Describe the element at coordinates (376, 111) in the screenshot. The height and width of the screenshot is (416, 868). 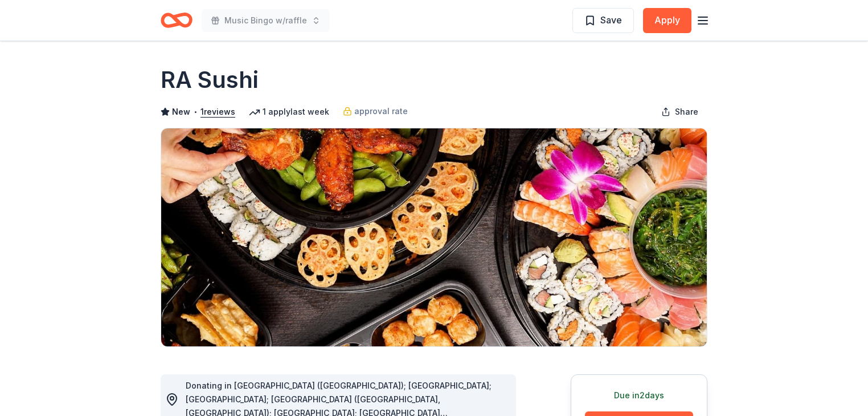
I see `a: approval rate` at that location.